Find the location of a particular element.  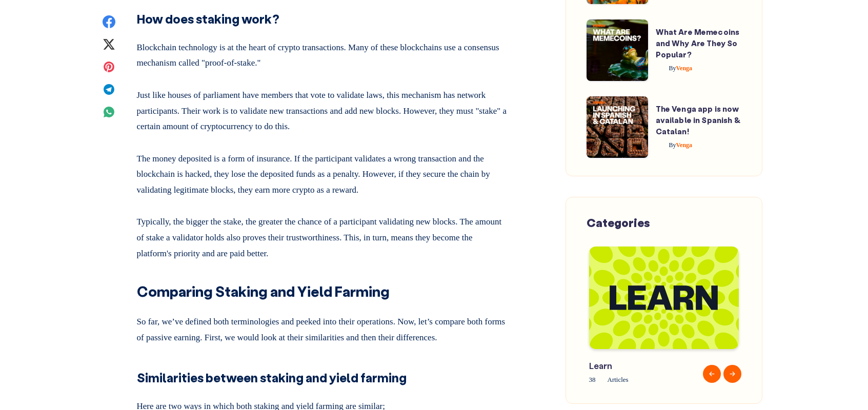

a: What Are Memecoins and Why Are They So Popular? is located at coordinates (697, 43).